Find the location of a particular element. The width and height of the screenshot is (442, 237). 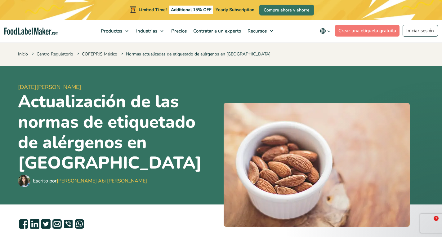

span: Contratar a un experto is located at coordinates (216, 31).